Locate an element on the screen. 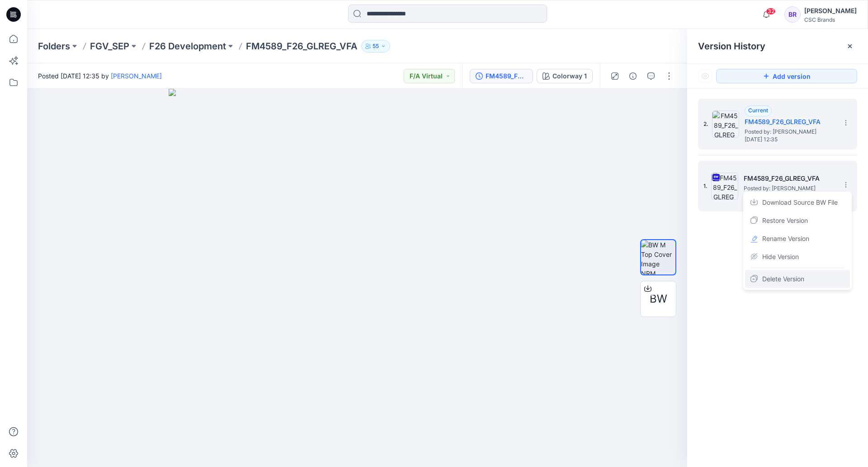 Image resolution: width=868 pixels, height=467 pixels. div: Colorway 1 is located at coordinates (570, 76).